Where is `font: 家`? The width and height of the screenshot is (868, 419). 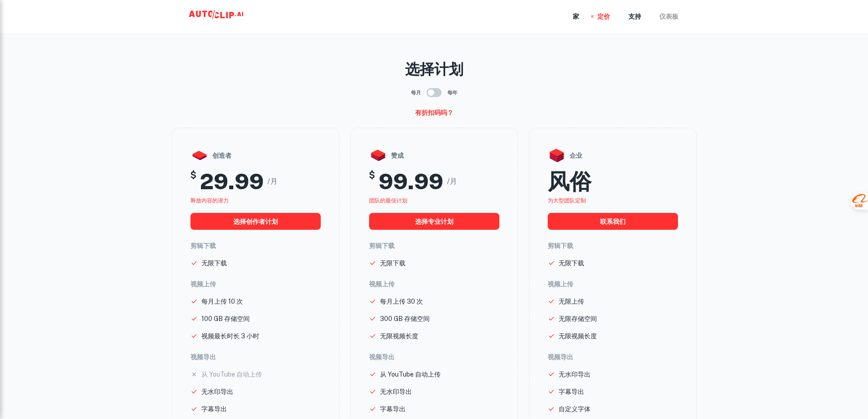 font: 家 is located at coordinates (575, 17).